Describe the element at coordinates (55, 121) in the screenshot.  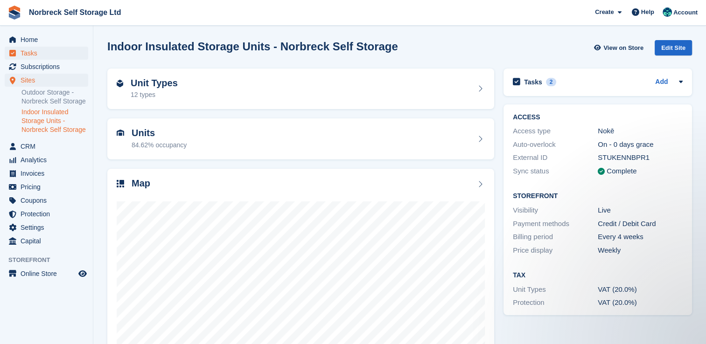
I see `a: Indoor Insulated Storage Units - Norbreck Self Storage` at that location.